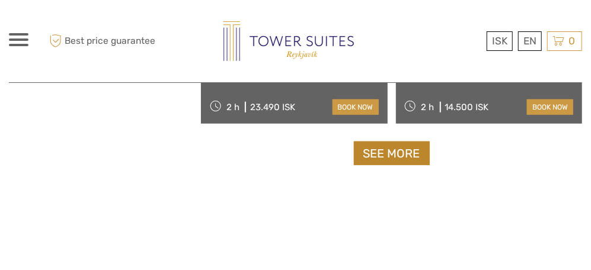  Describe the element at coordinates (288, 41) in the screenshot. I see `img: Reykjavik Residence` at that location.